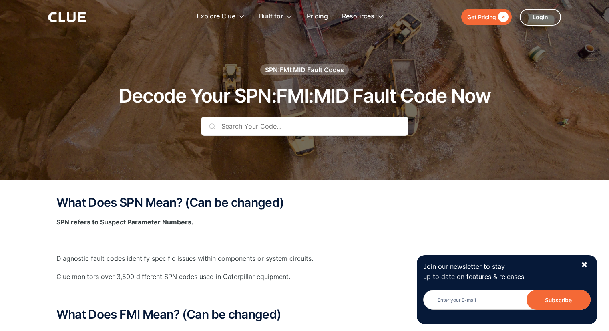 This screenshot has height=331, width=609. What do you see at coordinates (305, 202) in the screenshot?
I see `h2: What Does SPN Mean? (Can be changed)` at bounding box center [305, 202].